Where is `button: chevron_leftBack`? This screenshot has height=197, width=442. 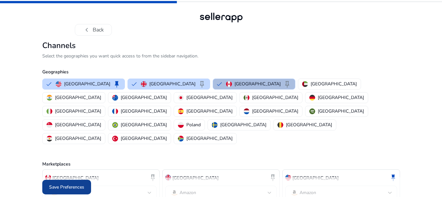
button: chevron_leftBack is located at coordinates (93, 30).